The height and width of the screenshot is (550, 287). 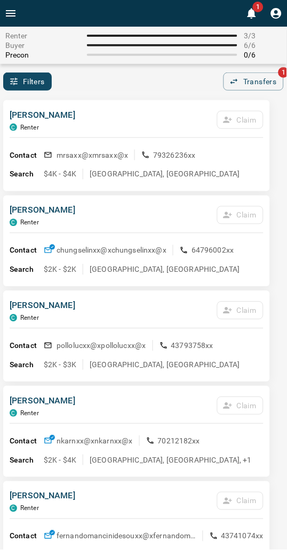 What do you see at coordinates (94, 441) in the screenshot?
I see `p: nkarnxx@x nkarnxx@x` at bounding box center [94, 441].